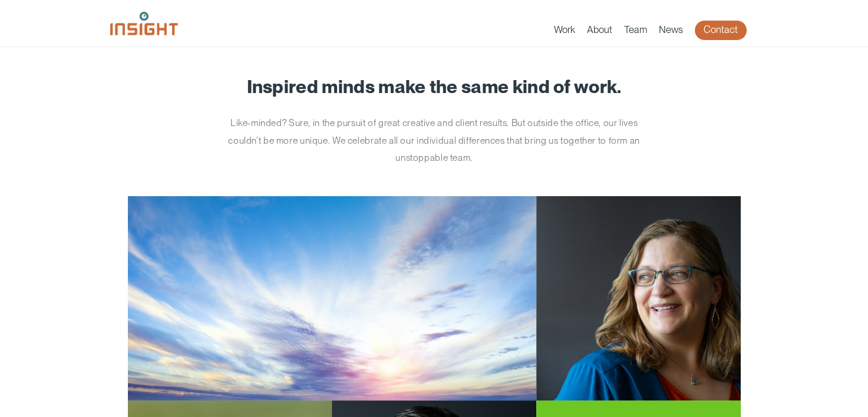 This screenshot has height=417, width=868. I want to click on a: Work, so click(565, 32).